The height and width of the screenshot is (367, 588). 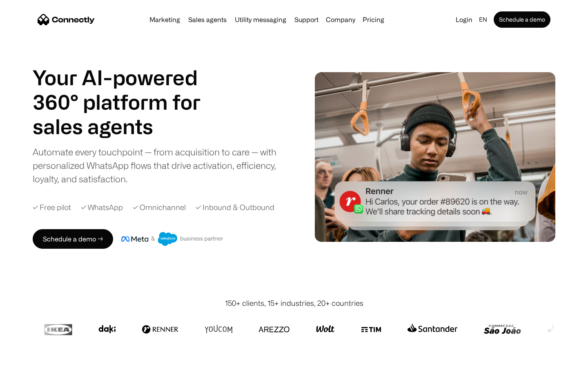 What do you see at coordinates (341, 20) in the screenshot?
I see `div: Company` at bounding box center [341, 20].